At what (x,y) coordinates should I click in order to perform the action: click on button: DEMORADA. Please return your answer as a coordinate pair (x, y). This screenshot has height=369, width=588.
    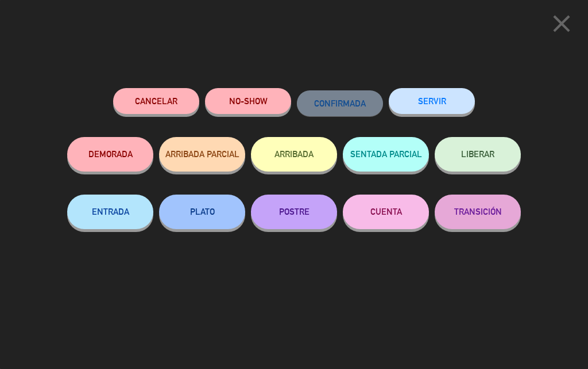
    Looking at the image, I should click on (110, 154).